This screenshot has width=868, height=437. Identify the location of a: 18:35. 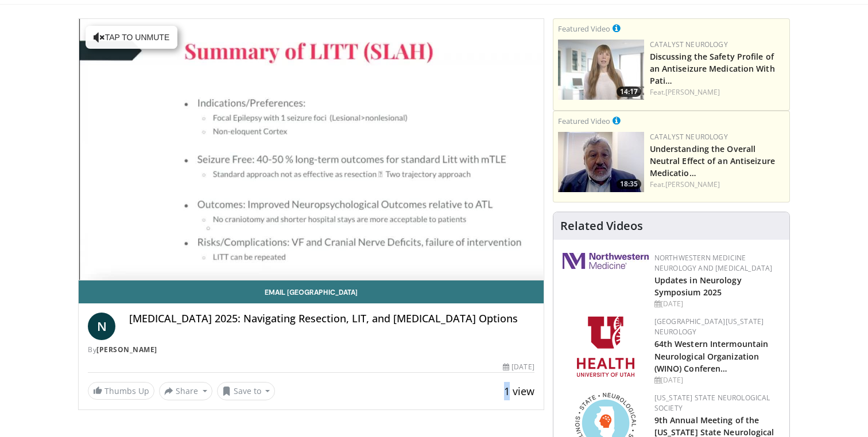
(601, 162).